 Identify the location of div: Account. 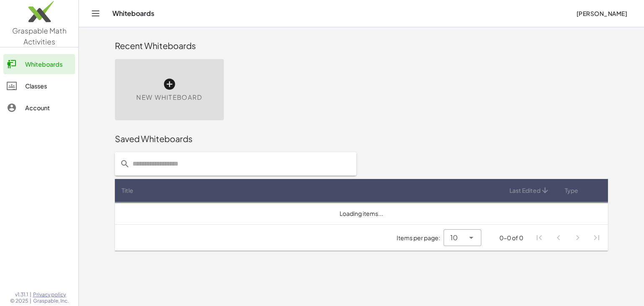
(48, 108).